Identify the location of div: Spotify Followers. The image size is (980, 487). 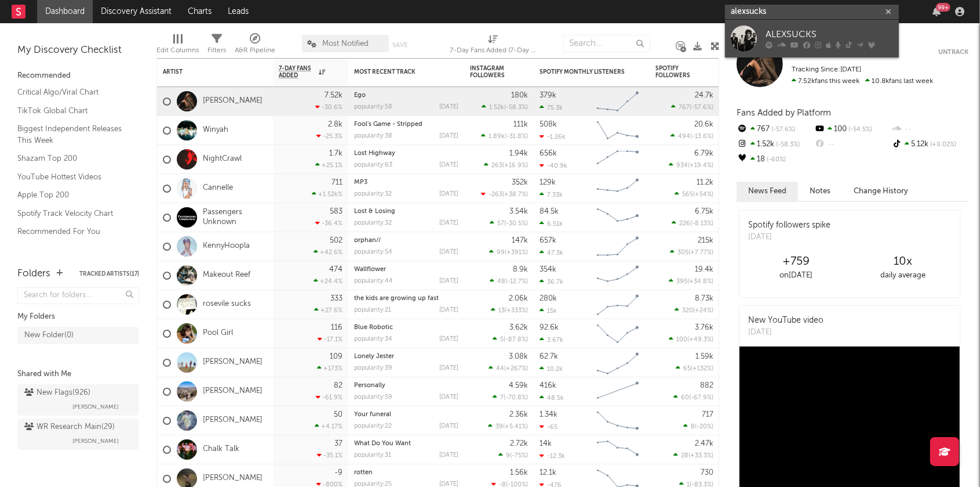
(676, 72).